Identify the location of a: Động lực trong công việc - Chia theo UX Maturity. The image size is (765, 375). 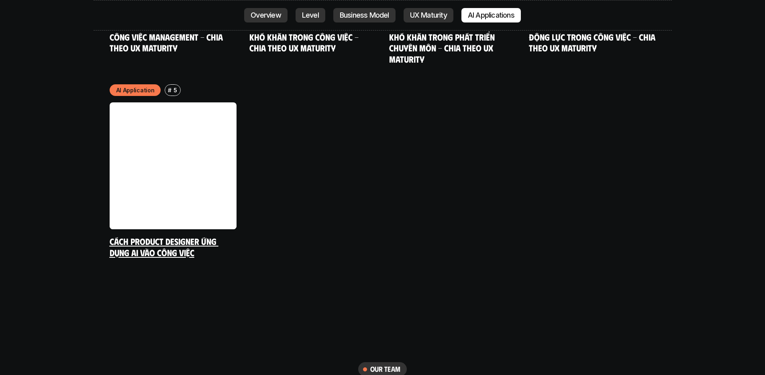
(593, 42).